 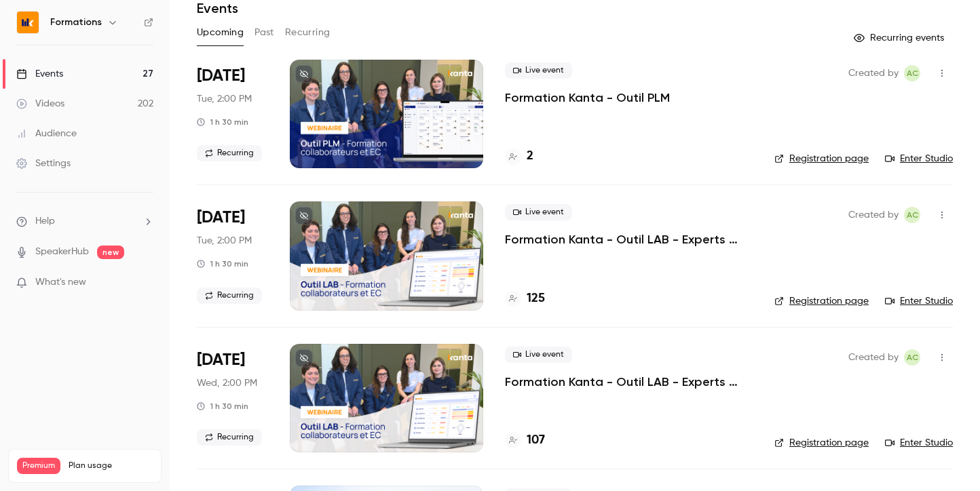 What do you see at coordinates (85, 221) in the screenshot?
I see `li: help-dropdown-opener` at bounding box center [85, 221].